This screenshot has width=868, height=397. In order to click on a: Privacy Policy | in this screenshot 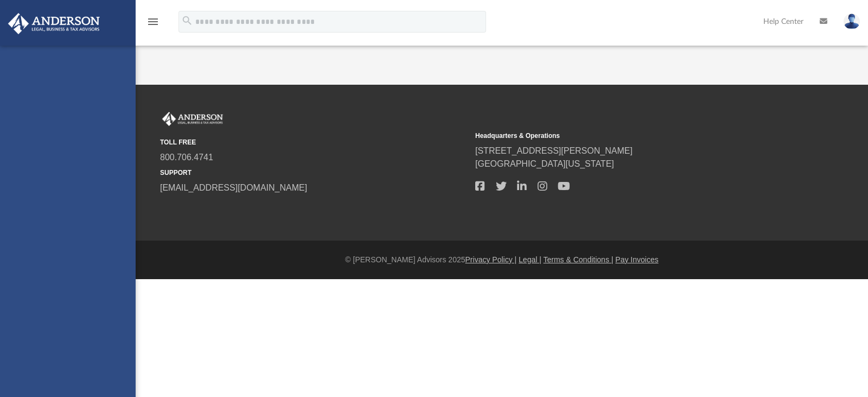, I will do `click(491, 260)`.